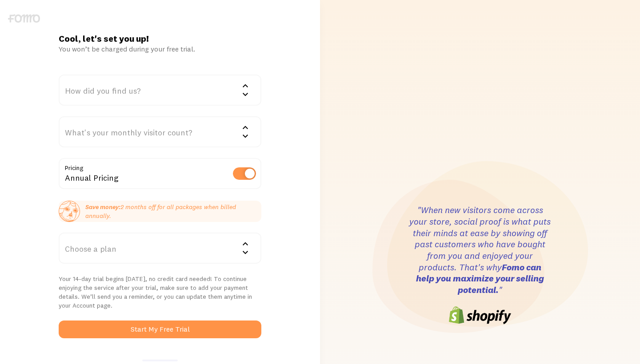 The width and height of the screenshot is (640, 364). Describe the element at coordinates (173, 211) in the screenshot. I see `p: 2 months off for all packages when billed annually.` at that location.